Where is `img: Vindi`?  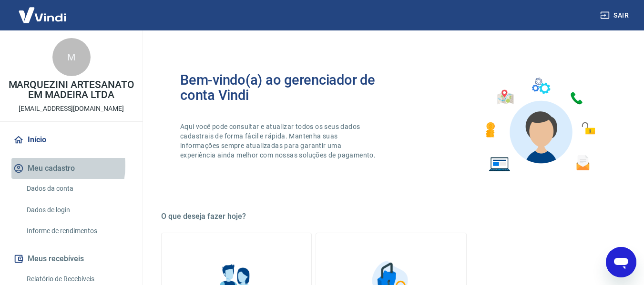
img: Vindi is located at coordinates (42, 15).